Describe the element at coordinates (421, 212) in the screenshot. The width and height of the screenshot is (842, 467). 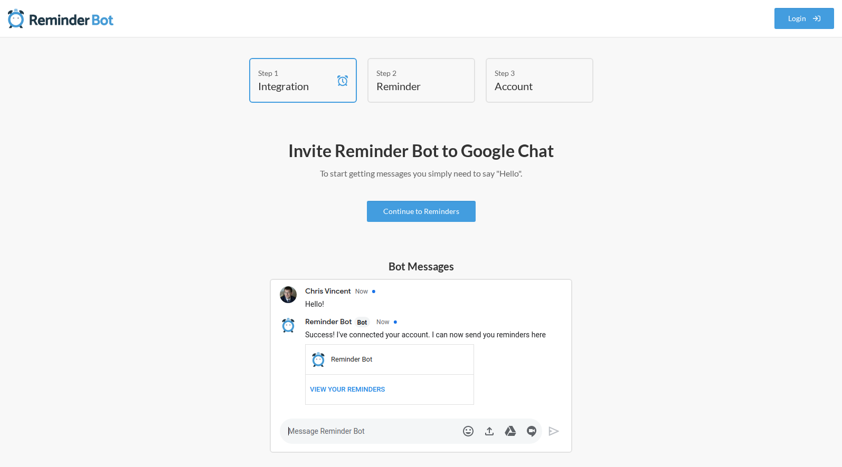
I see `a: Continue to Reminders` at that location.